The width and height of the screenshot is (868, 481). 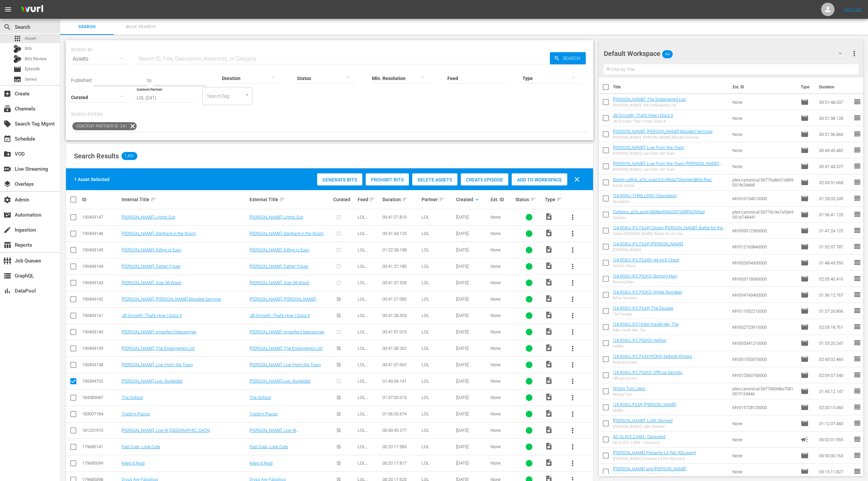 I want to click on div: Feed, so click(x=369, y=199).